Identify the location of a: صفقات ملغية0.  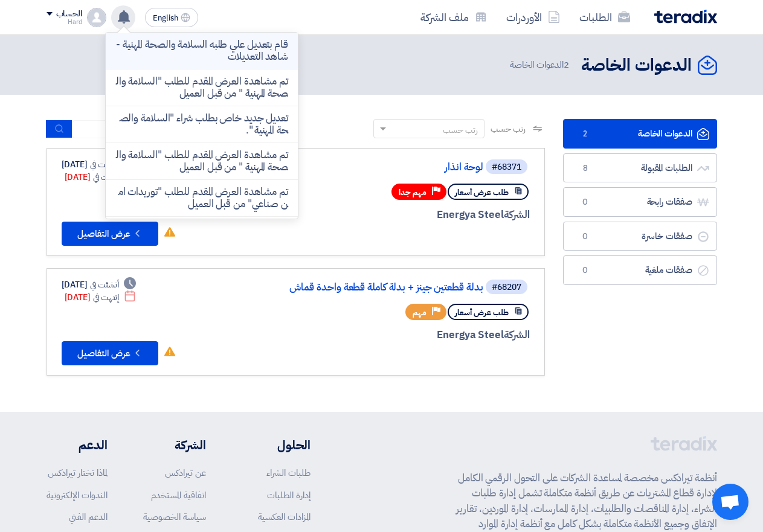
(640, 270).